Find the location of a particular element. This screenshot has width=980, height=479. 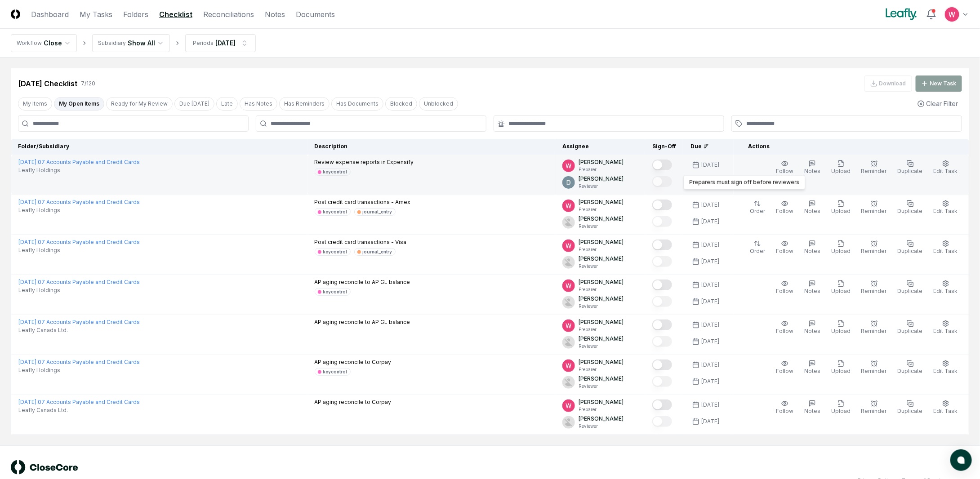

img: logo is located at coordinates (45, 467).